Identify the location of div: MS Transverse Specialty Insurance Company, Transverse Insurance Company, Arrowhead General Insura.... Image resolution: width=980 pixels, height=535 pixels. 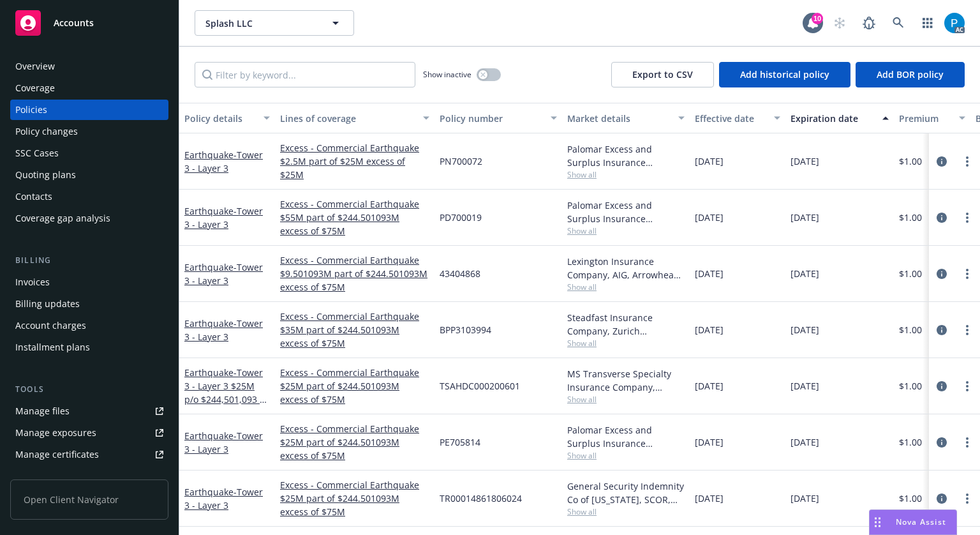
(626, 380).